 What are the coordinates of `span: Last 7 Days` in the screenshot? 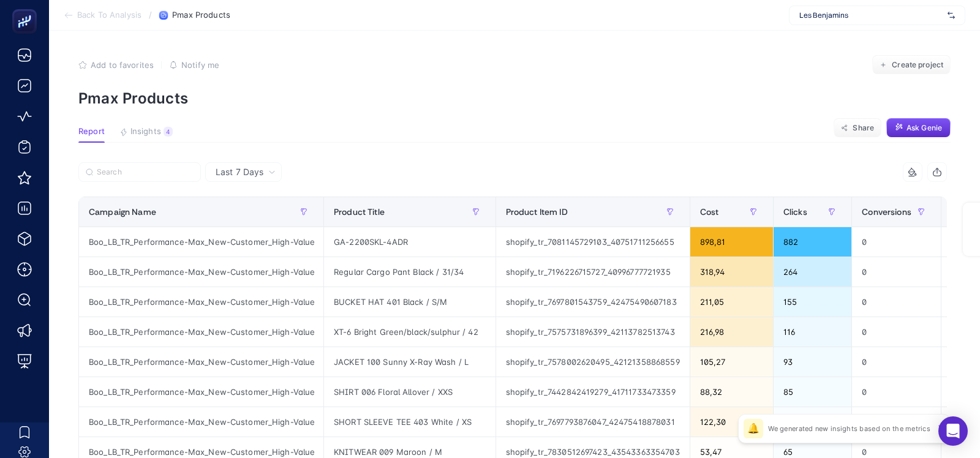 It's located at (240, 172).